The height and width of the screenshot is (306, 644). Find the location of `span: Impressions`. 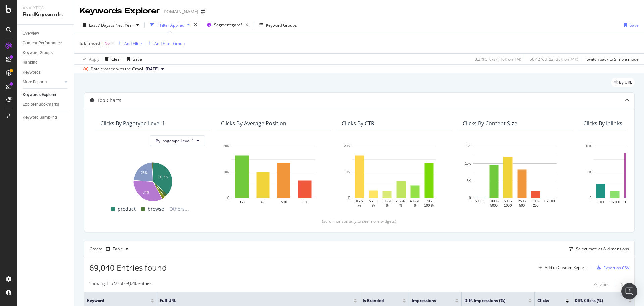

span: Impressions is located at coordinates (428, 301).